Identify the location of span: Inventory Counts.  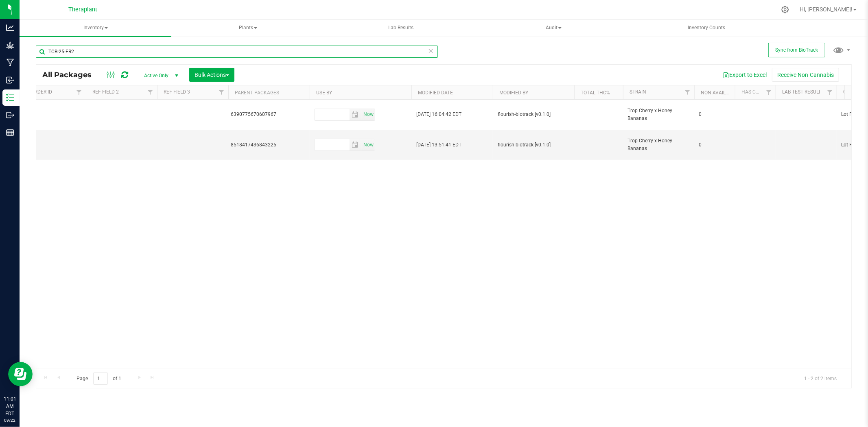
(706, 27).